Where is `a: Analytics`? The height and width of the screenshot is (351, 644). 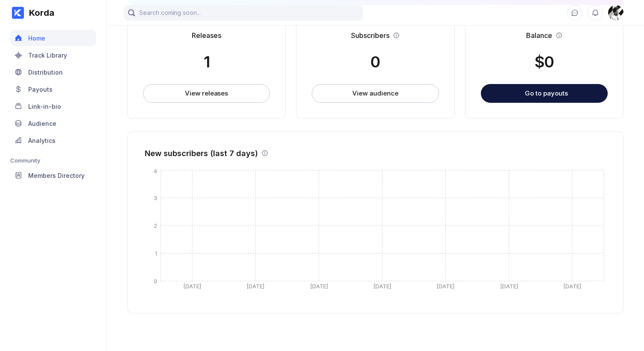
a: Analytics is located at coordinates (53, 141).